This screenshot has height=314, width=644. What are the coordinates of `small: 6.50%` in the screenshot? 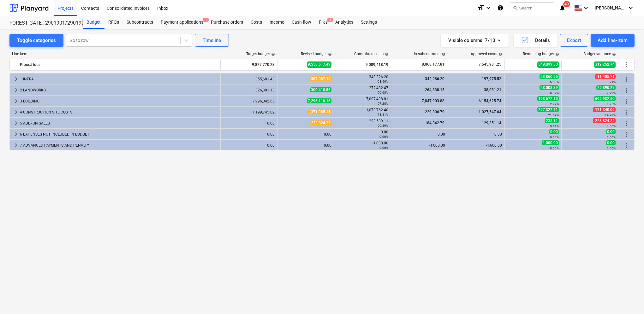 It's located at (554, 82).